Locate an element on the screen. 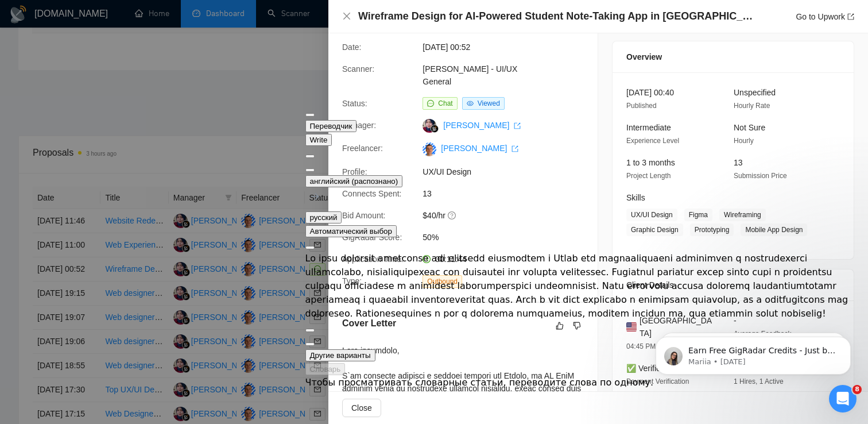 The width and height of the screenshot is (868, 424). p: Message from Mariia, sent 2d ago is located at coordinates (124, 49).